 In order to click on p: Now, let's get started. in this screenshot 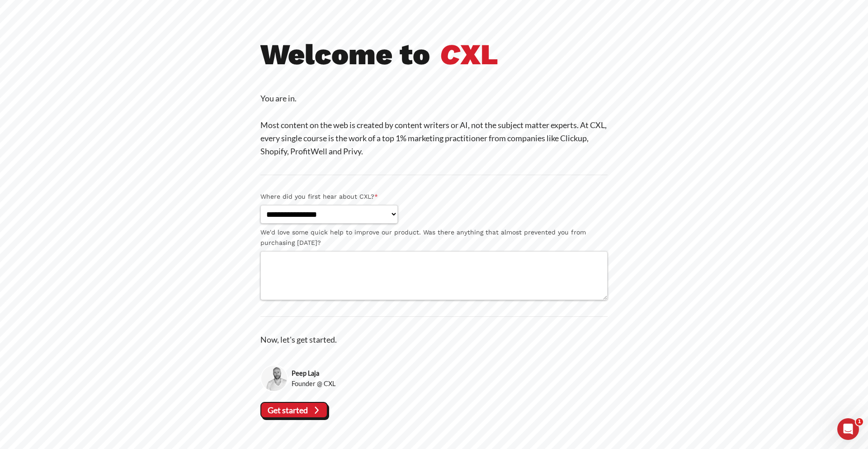, I will do `click(434, 339)`.